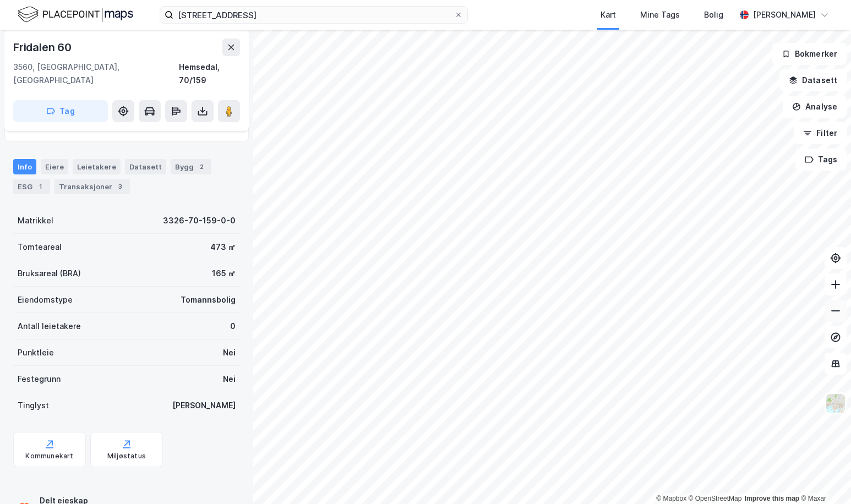  What do you see at coordinates (45, 299) in the screenshot?
I see `div: Eiendomstype` at bounding box center [45, 299].